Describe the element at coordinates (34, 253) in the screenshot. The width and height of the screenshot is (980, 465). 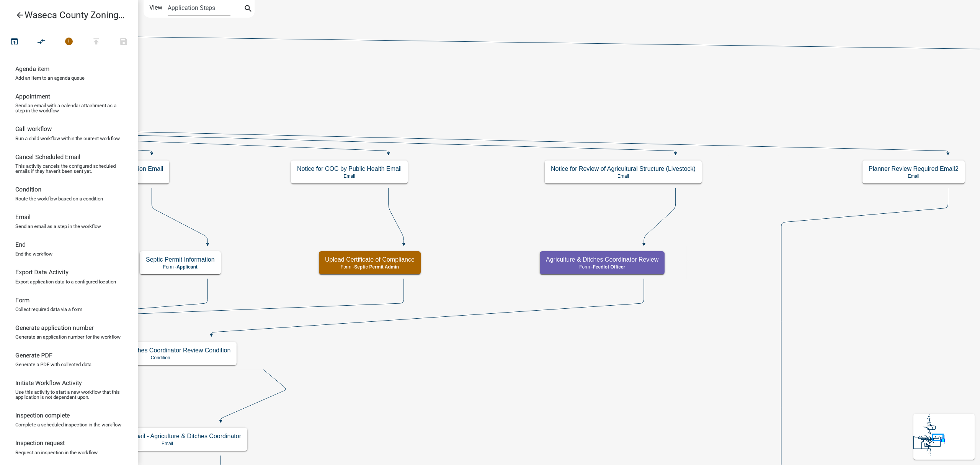
I see `p: End the workflow` at that location.